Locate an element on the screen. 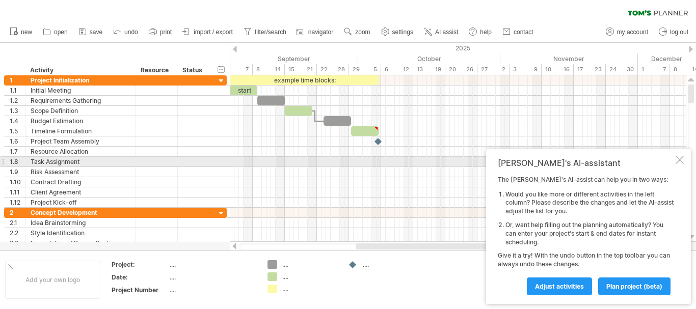 This screenshot has height=309, width=696. span: my account is located at coordinates (633, 32).